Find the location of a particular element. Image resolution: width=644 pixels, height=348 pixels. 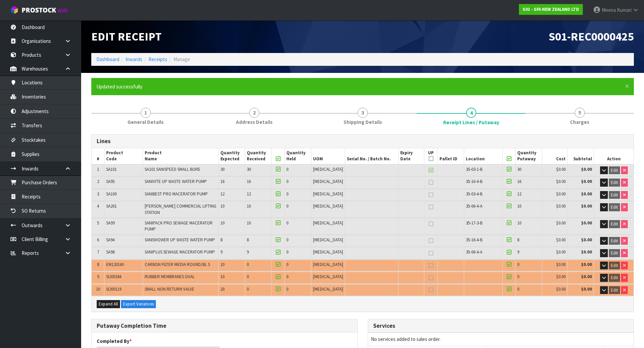

span: SA95 is located at coordinates (110, 181).